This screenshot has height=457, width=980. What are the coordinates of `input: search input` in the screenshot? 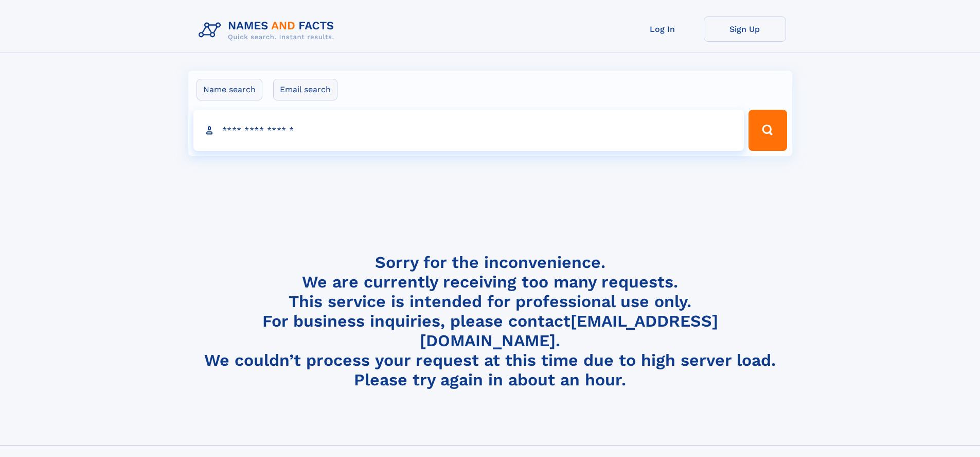 It's located at (468, 130).